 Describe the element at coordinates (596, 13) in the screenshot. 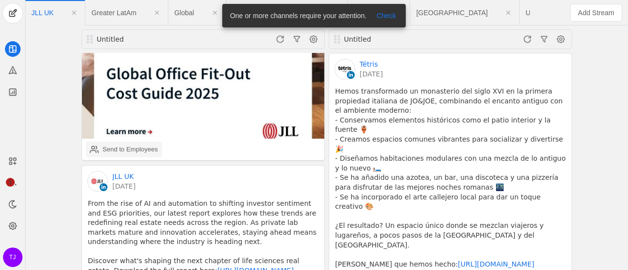

I see `button: Add Stream` at that location.